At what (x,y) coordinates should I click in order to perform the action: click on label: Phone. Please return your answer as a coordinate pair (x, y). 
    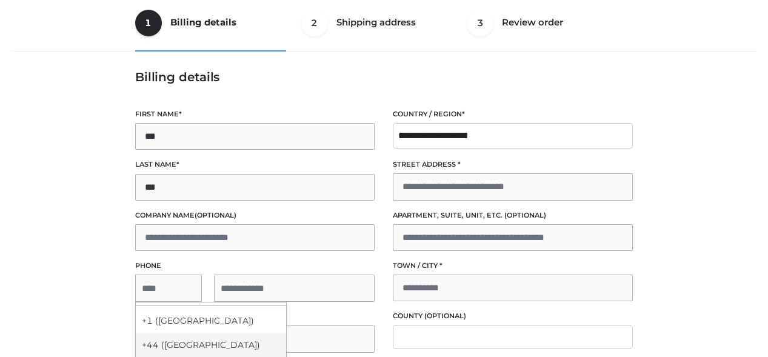
    Looking at the image, I should click on (255, 266).